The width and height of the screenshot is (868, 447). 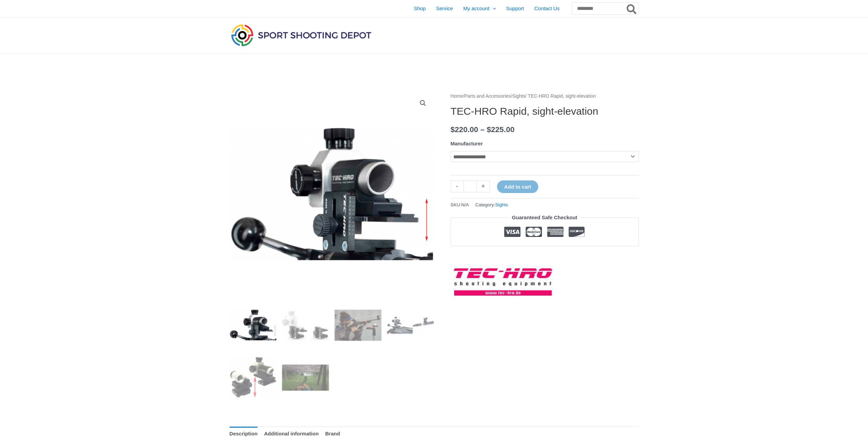 I want to click on span: N/A, so click(x=465, y=205).